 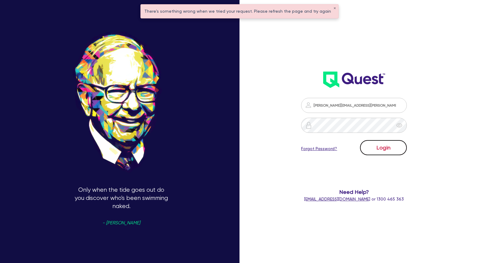 I want to click on button: Login, so click(x=383, y=148).